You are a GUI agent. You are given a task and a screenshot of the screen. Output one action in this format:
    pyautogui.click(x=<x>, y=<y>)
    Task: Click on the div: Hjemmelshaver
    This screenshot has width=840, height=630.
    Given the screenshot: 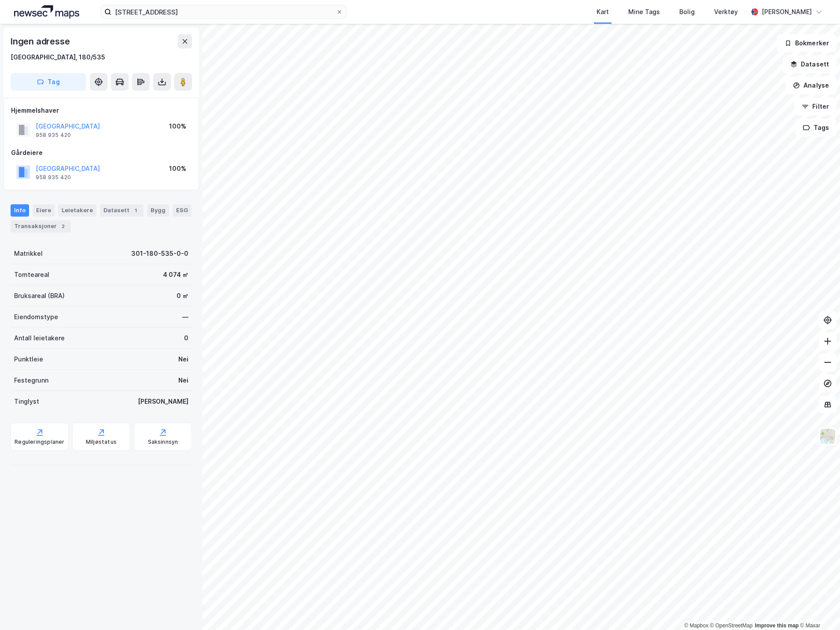 What is the action you would take?
    pyautogui.click(x=102, y=111)
    